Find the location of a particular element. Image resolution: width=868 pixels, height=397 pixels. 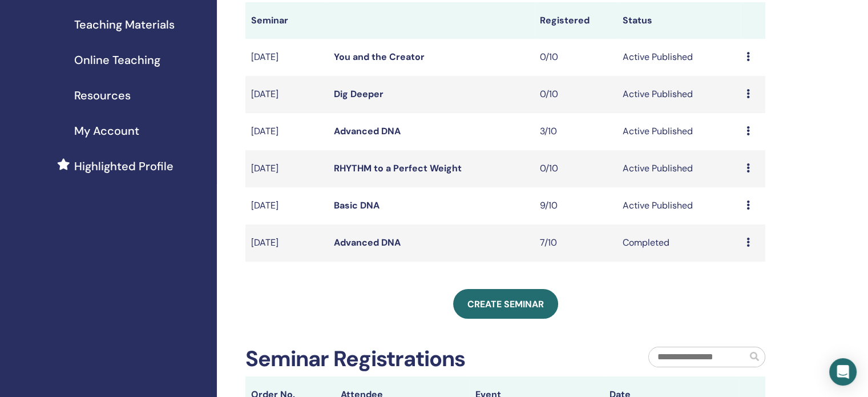

a: You and the Creator is located at coordinates (379, 56).